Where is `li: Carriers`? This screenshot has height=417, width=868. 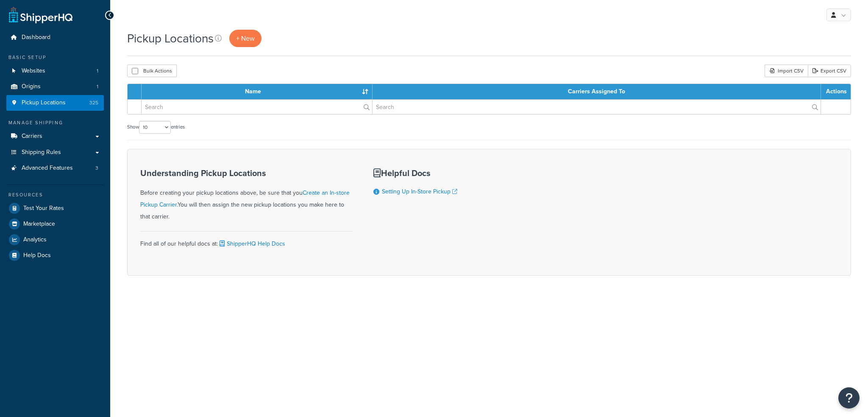
li: Carriers is located at coordinates (55, 136).